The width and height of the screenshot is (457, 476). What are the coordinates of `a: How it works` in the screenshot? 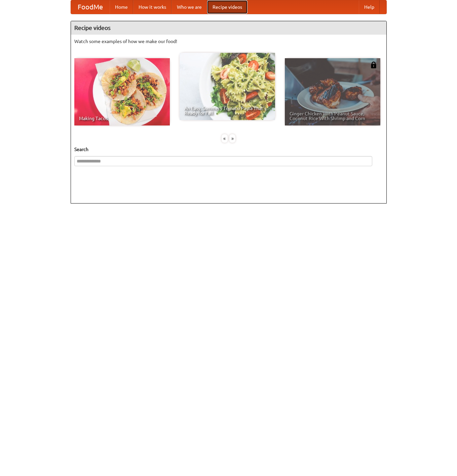 It's located at (152, 7).